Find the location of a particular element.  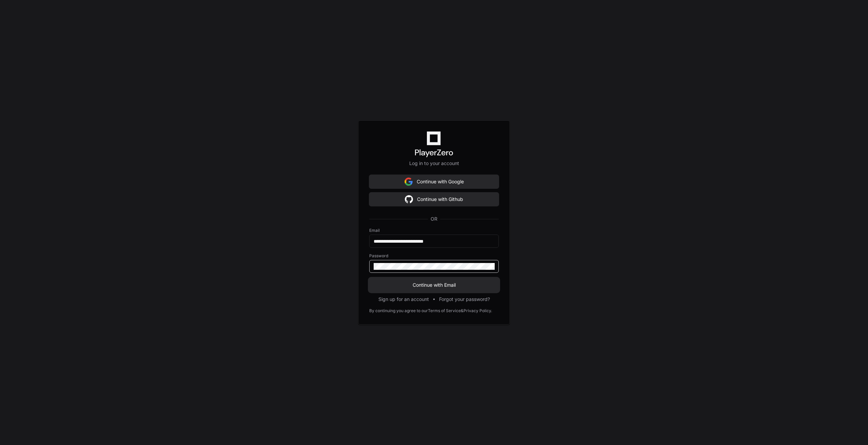

button: Sign up for an account is located at coordinates (403, 299).